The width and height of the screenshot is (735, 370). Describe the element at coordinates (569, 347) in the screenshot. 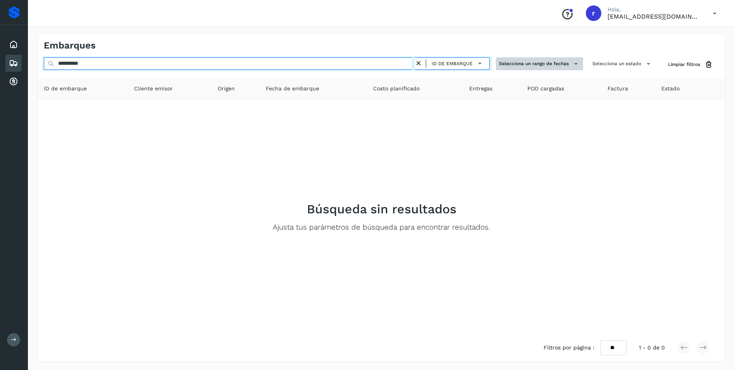

I see `span: Filtros por página :` at that location.